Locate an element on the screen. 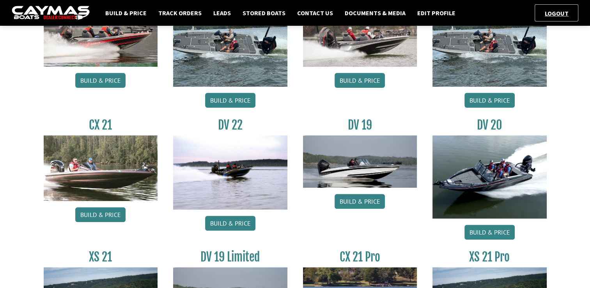 The height and width of the screenshot is (288, 590). img: CX-20_thumbnail.jpg is located at coordinates (101, 34).